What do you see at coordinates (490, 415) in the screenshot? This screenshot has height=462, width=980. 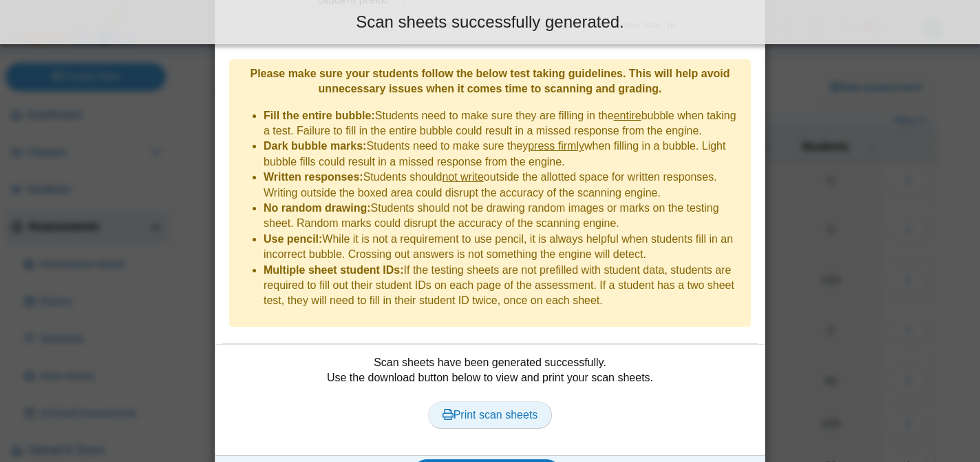 I see `a: Print scan sheets` at bounding box center [490, 415].